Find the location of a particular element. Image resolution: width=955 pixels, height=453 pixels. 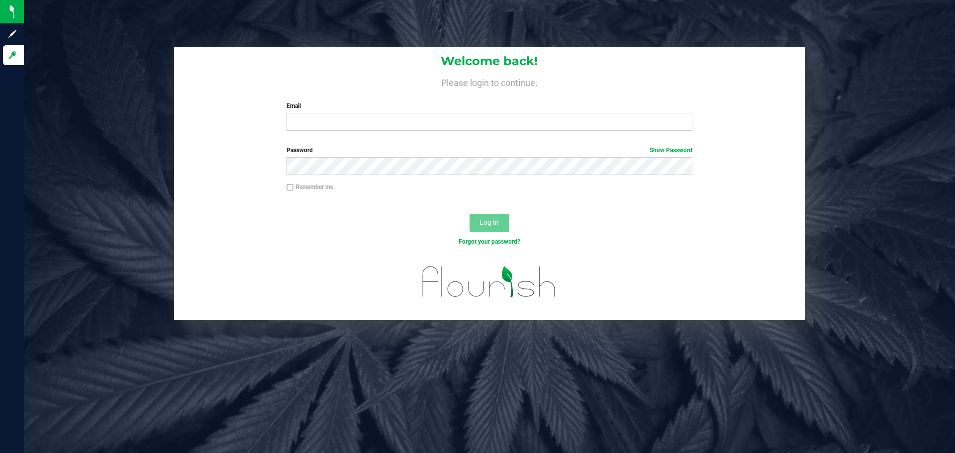

a: Forgot your password? is located at coordinates (490, 242).